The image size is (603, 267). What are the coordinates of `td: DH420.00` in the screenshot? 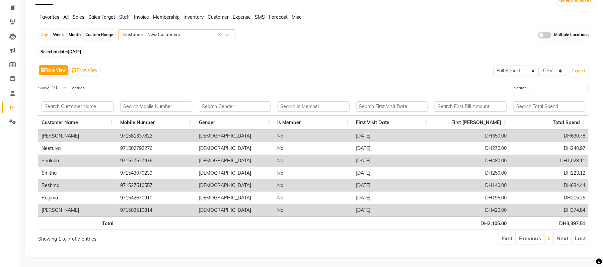 It's located at (471, 210).